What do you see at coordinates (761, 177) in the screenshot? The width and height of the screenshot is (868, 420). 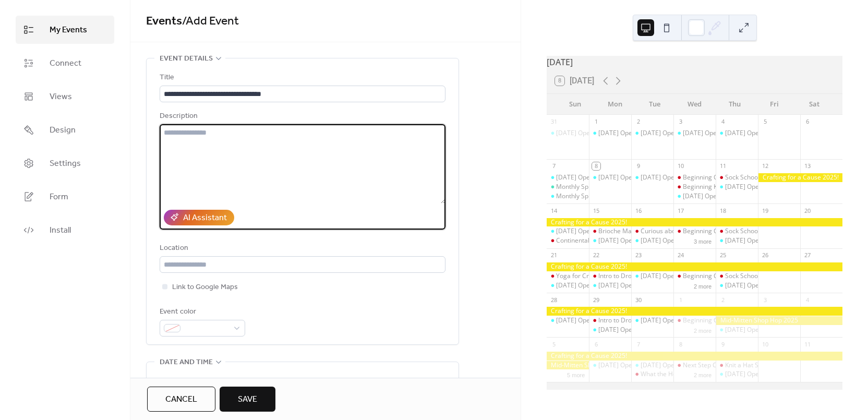 I see `div: Sock School (week 1 of 3)` at bounding box center [761, 177].